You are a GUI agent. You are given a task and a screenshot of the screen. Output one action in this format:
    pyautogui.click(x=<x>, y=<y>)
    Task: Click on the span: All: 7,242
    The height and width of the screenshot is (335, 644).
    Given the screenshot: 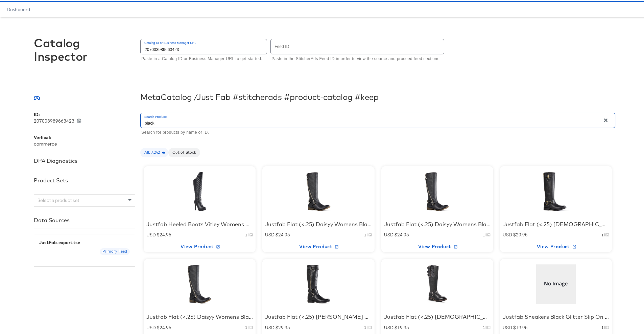 What is the action you would take?
    pyautogui.click(x=154, y=151)
    